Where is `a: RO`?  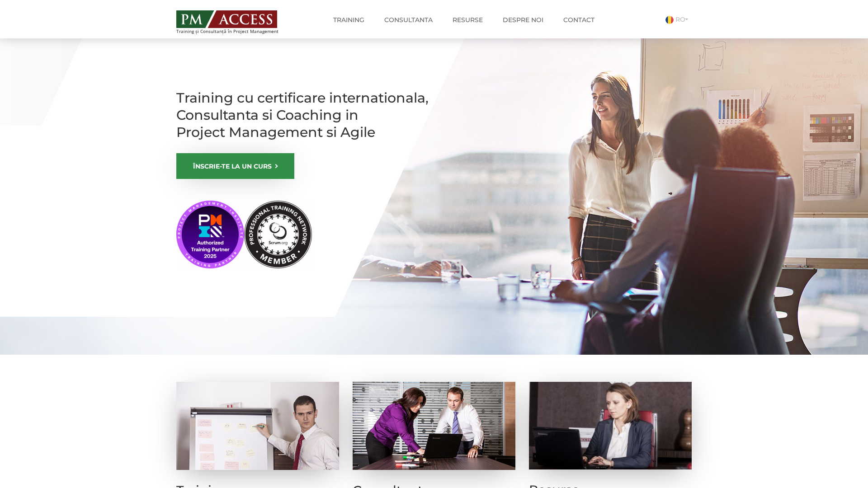
a: RO is located at coordinates (679, 19).